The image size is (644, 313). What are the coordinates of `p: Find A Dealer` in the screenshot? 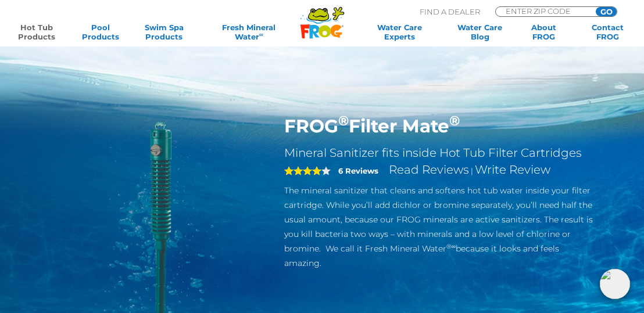 It's located at (450, 11).